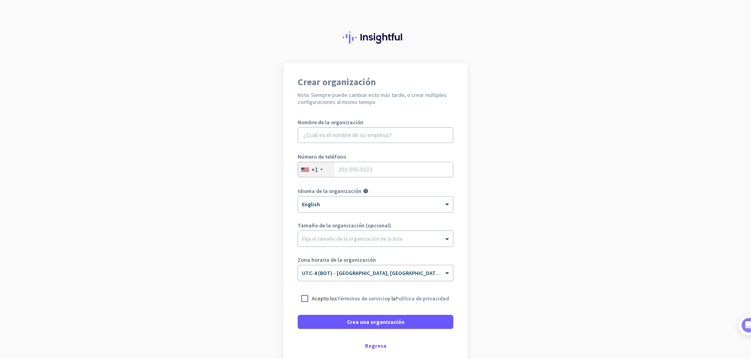 The image size is (751, 359). What do you see at coordinates (375, 346) in the screenshot?
I see `div: Regresa` at bounding box center [375, 346].